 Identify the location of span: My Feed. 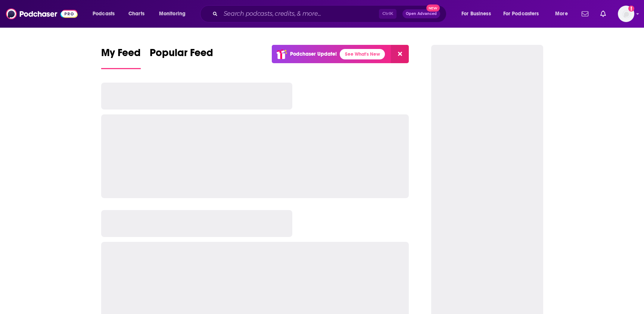
(121, 55).